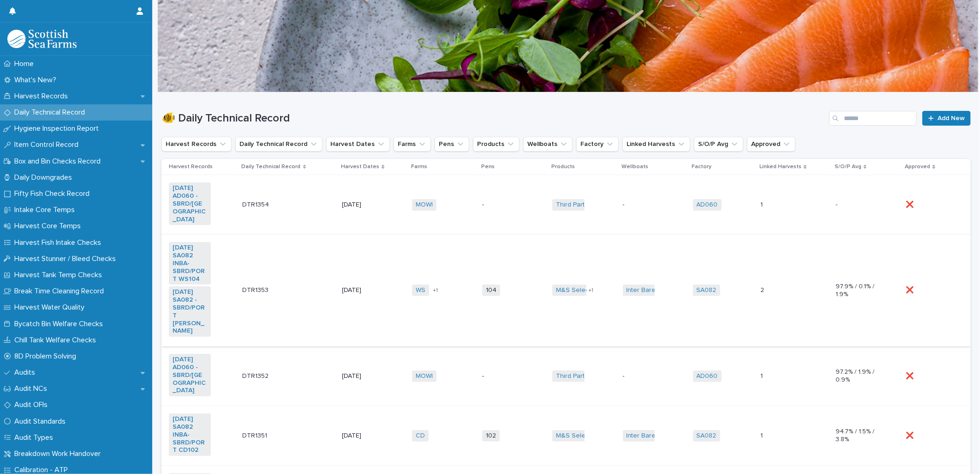 The image size is (980, 474). I want to click on p: Break Time Cleaning Record, so click(61, 291).